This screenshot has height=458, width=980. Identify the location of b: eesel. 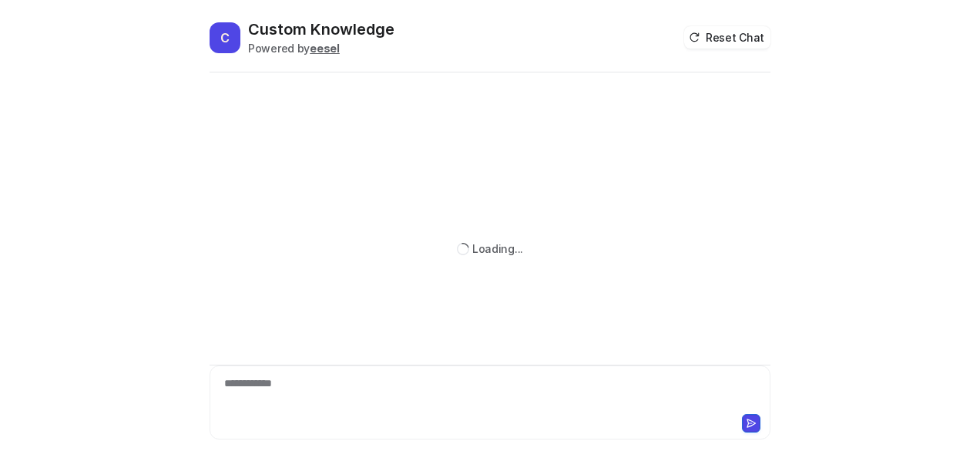
(325, 48).